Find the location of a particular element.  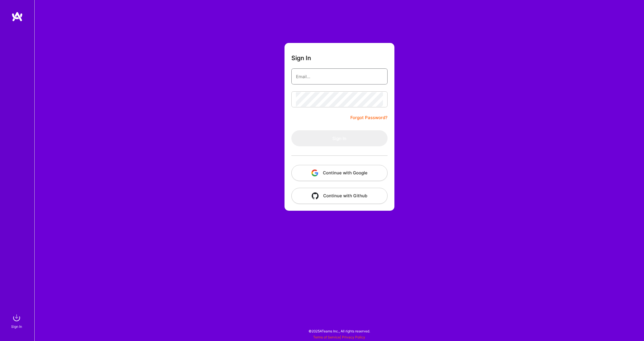

a: Forgot Password? is located at coordinates (369, 118).